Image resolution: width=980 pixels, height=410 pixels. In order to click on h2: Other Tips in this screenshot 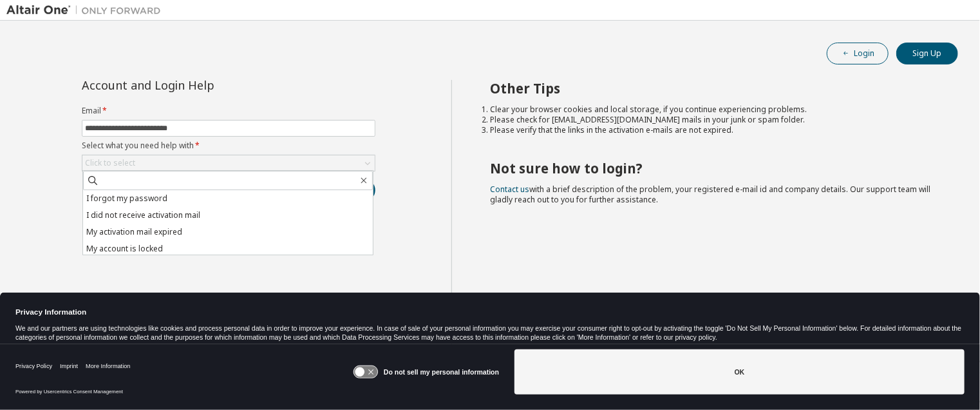, I will do `click(713, 88)`.